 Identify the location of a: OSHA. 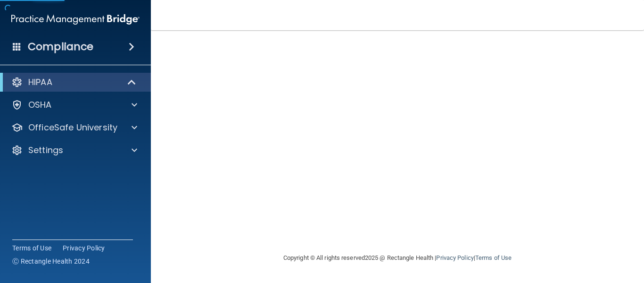
(74, 105).